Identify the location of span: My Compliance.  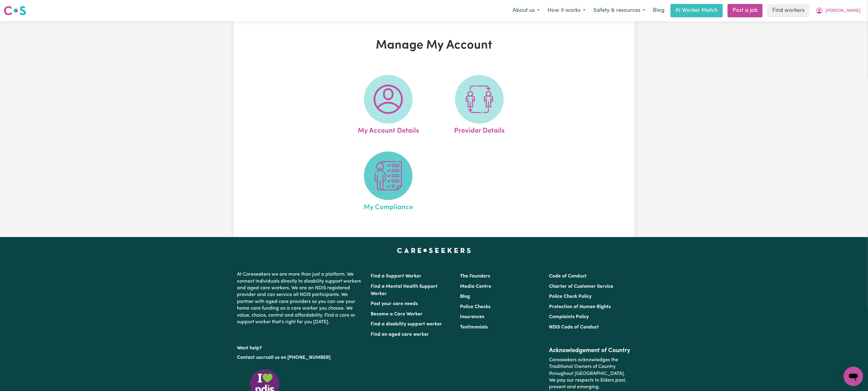
(388, 206).